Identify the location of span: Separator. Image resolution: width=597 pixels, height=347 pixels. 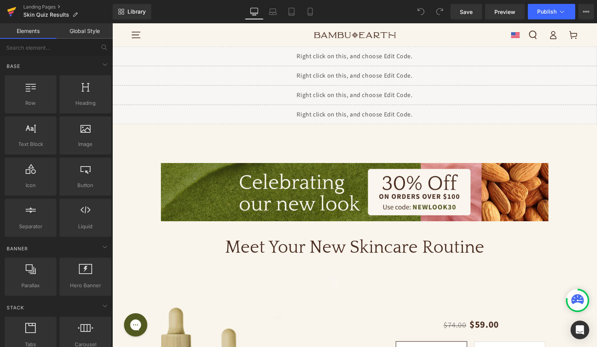
(30, 226).